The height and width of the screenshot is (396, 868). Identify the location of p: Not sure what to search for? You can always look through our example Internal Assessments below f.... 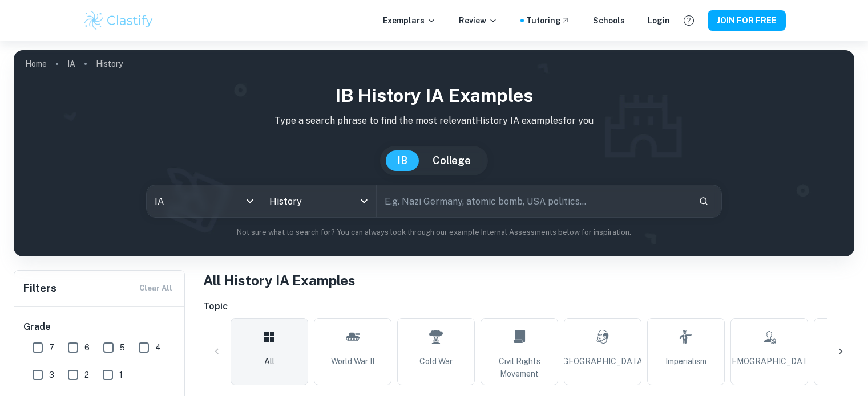
(433, 232).